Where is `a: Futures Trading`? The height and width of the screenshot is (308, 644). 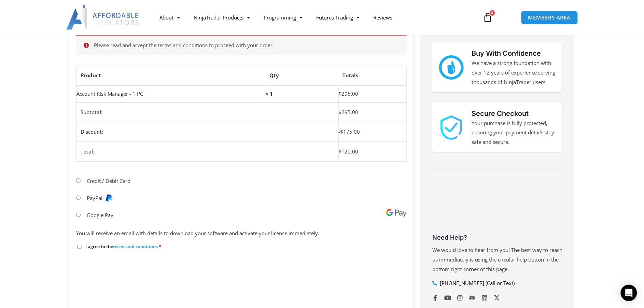 a: Futures Trading is located at coordinates (338, 17).